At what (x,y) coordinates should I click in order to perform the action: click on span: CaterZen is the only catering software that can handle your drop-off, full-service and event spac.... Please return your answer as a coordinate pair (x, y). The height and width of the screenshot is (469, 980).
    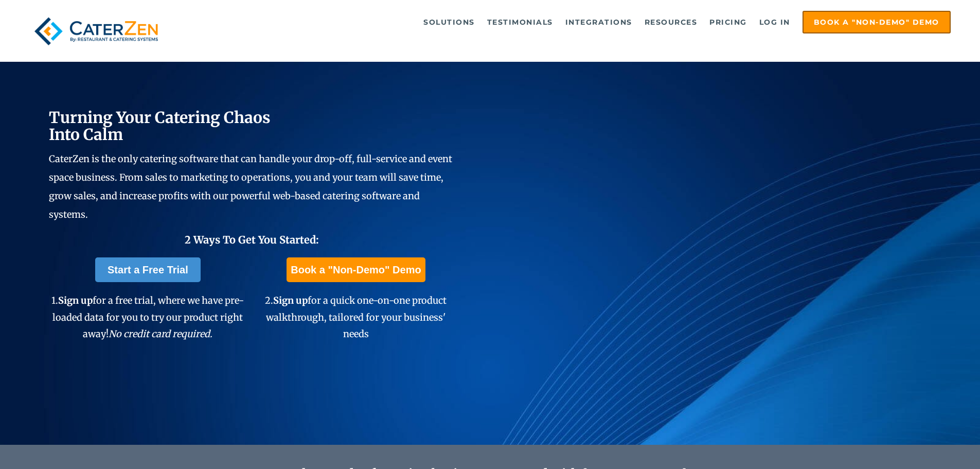
    Looking at the image, I should click on (250, 187).